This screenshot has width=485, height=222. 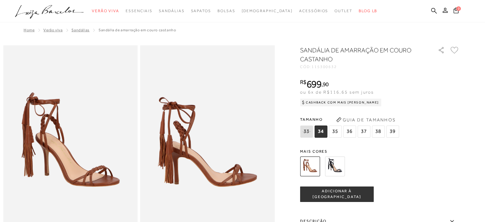 What do you see at coordinates (139, 11) in the screenshot?
I see `span: Essenciais` at bounding box center [139, 11].